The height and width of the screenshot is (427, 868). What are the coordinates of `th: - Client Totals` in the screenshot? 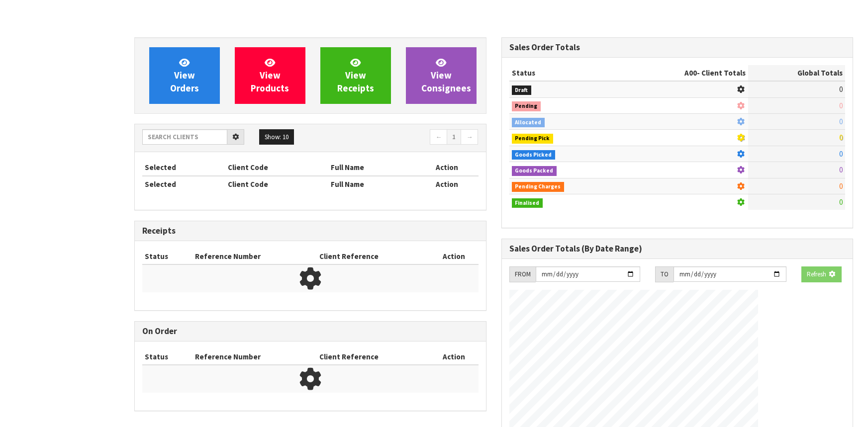 It's located at (684, 73).